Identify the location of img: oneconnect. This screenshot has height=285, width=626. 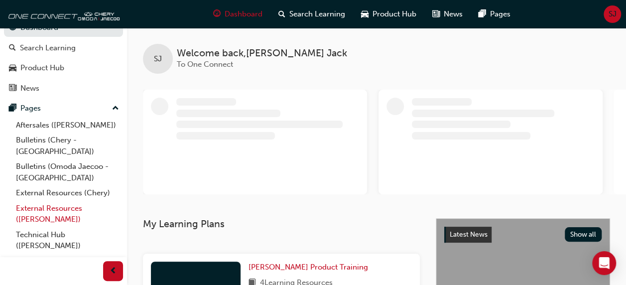
(62, 14).